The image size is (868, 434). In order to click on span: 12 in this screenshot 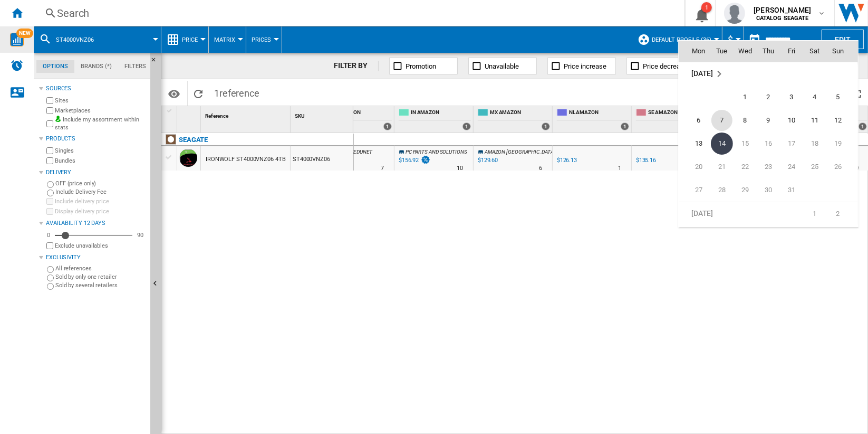, I will do `click(838, 120)`.